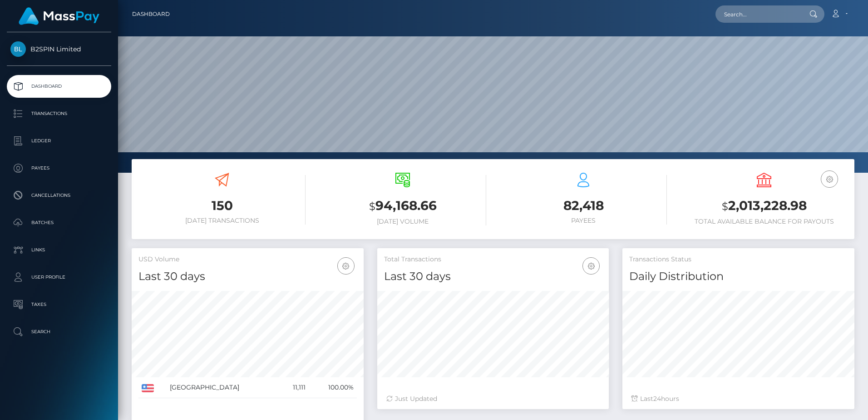  What do you see at coordinates (403, 205) in the screenshot?
I see `h3: 94,168.66` at bounding box center [403, 205].